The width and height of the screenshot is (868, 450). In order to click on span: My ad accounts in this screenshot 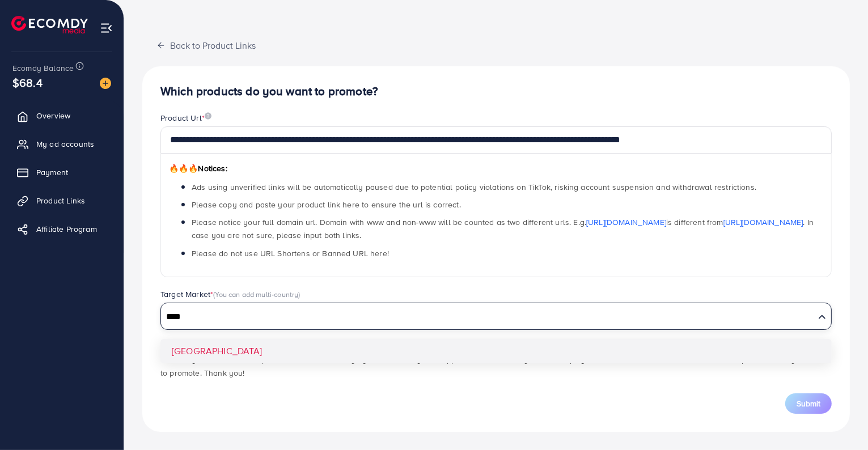, I will do `click(65, 144)`.